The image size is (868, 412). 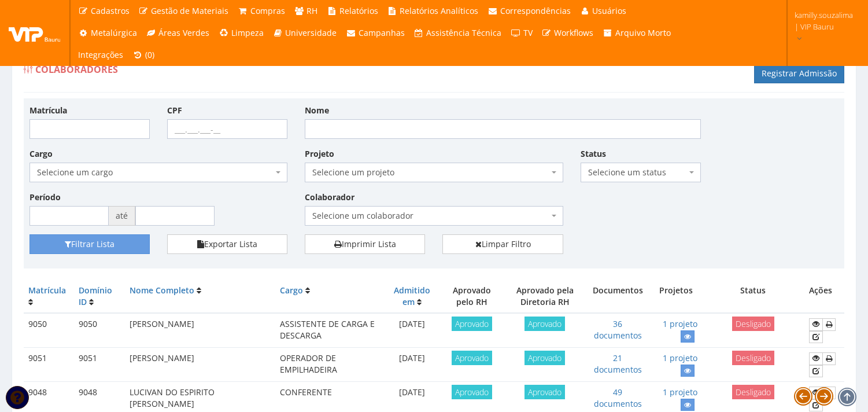 What do you see at coordinates (310, 32) in the screenshot?
I see `span: Universidade` at bounding box center [310, 32].